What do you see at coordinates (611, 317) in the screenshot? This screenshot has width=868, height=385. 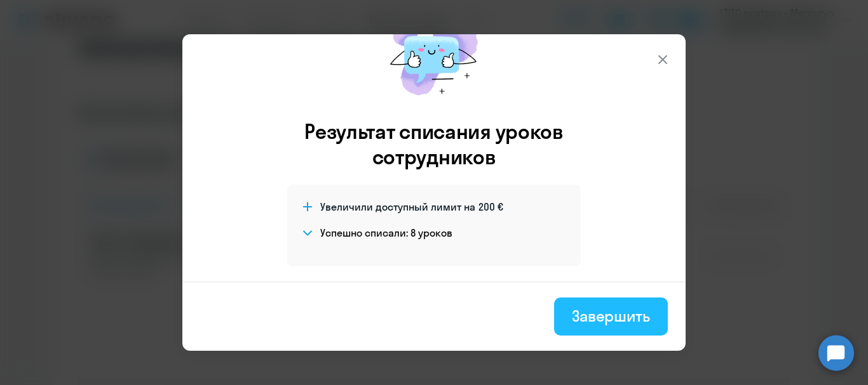 I see `button: Завершить` at bounding box center [611, 317].